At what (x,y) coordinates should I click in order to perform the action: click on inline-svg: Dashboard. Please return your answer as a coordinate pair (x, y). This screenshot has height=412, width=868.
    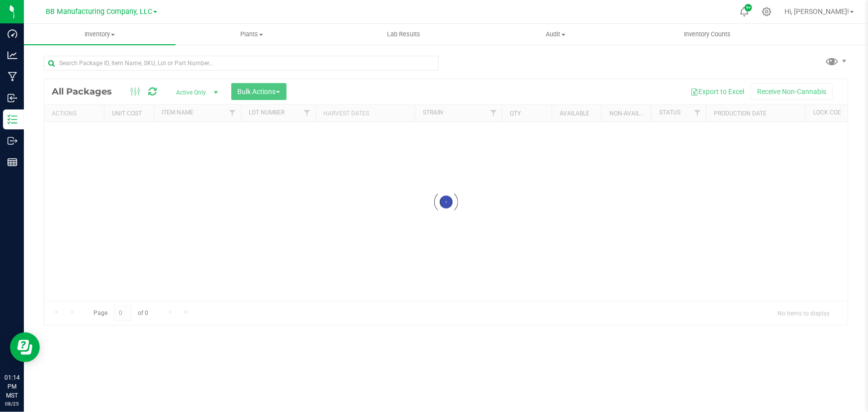
    Looking at the image, I should click on (12, 34).